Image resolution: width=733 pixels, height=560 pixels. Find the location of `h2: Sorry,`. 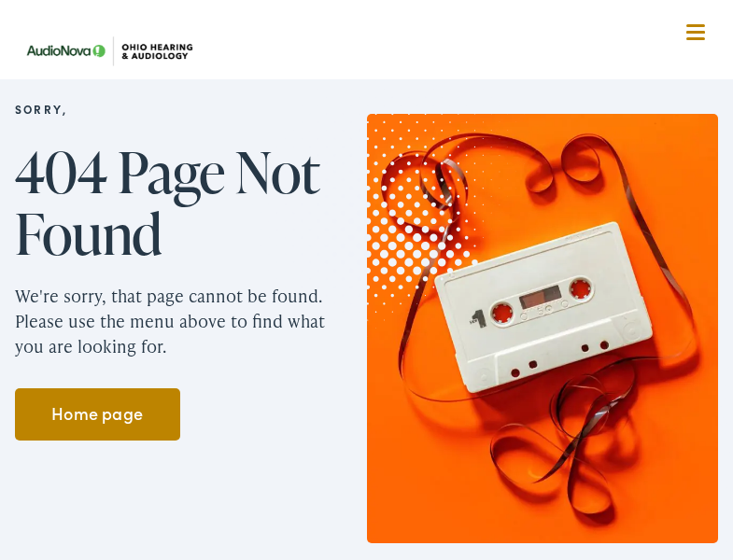

h2: Sorry, is located at coordinates (173, 109).